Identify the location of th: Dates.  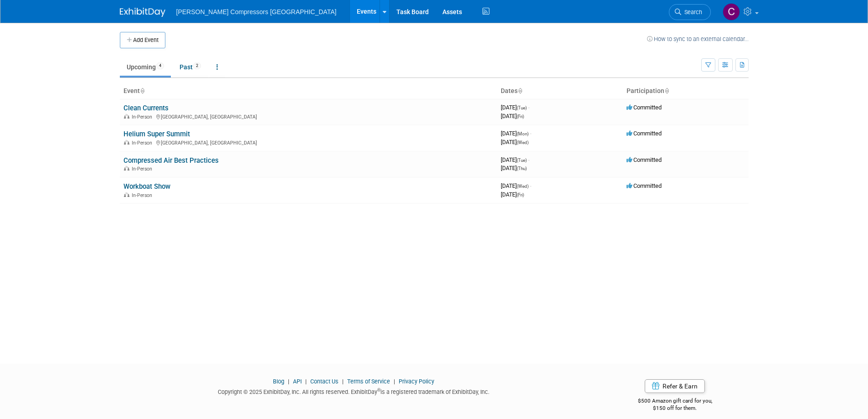
(560, 91).